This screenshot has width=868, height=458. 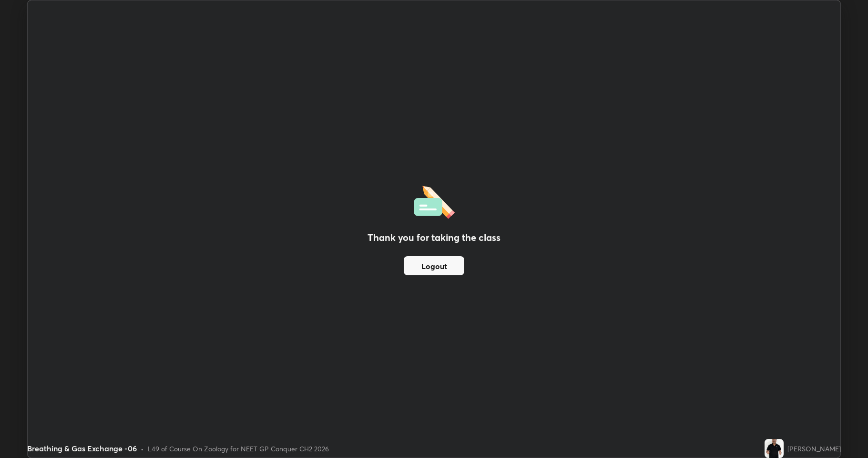 I want to click on div: Breathing & Gas Exchange -06, so click(x=82, y=448).